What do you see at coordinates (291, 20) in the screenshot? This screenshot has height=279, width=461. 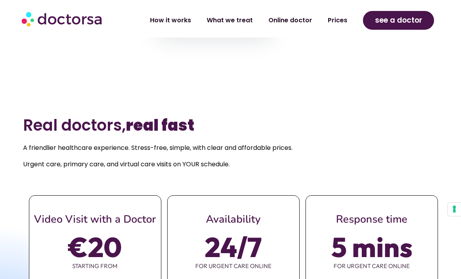 I see `a: Online doctor` at bounding box center [291, 20].